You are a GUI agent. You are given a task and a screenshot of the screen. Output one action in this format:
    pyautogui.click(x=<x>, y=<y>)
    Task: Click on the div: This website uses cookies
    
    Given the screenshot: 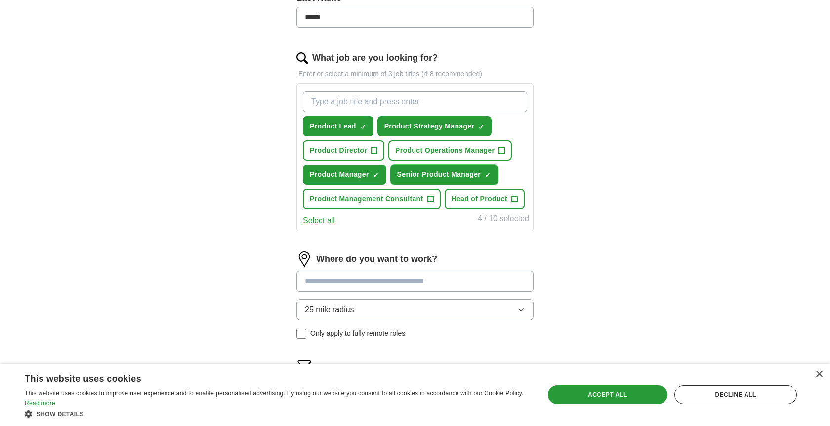 What is the action you would take?
    pyautogui.click(x=264, y=377)
    